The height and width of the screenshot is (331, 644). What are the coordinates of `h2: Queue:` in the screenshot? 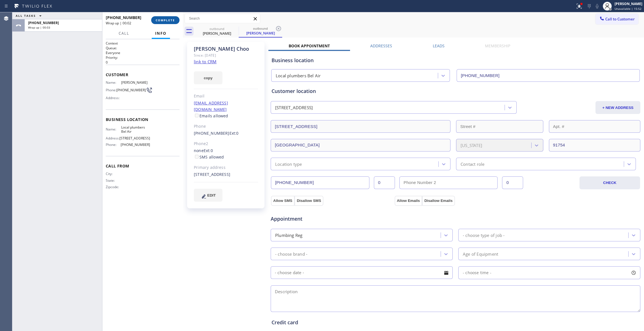 It's located at (142, 48).